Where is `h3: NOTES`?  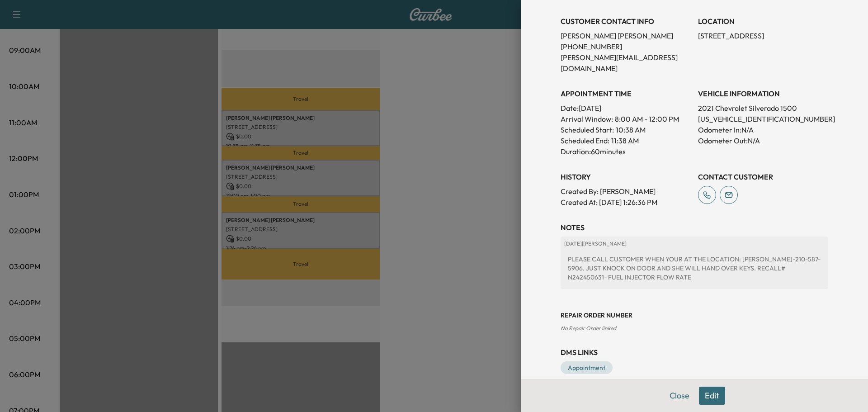
h3: NOTES is located at coordinates (695, 227).